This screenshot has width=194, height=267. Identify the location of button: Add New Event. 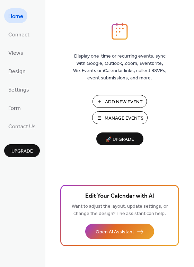
(120, 101).